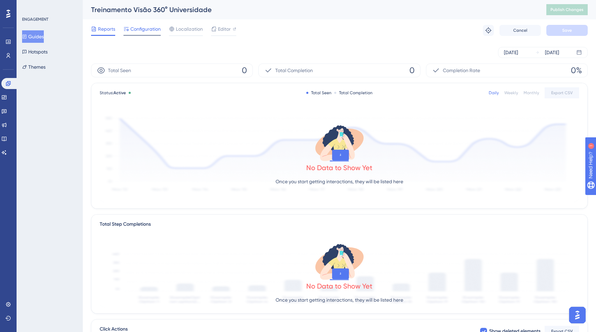 The width and height of the screenshot is (596, 332). What do you see at coordinates (294, 70) in the screenshot?
I see `span: Total Completion` at bounding box center [294, 70].